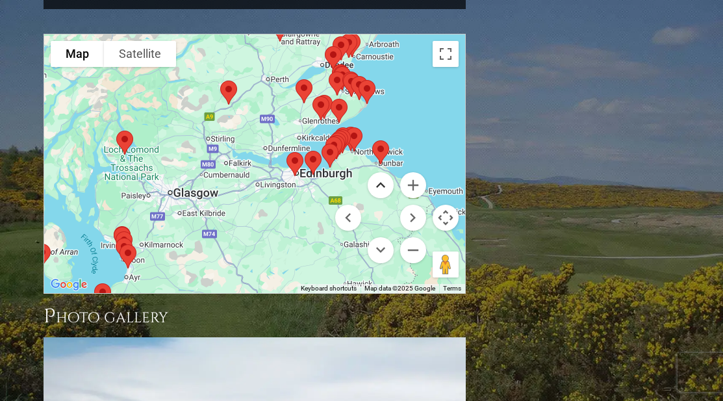 This screenshot has width=723, height=401. Describe the element at coordinates (380, 185) in the screenshot. I see `button: Move up` at that location.